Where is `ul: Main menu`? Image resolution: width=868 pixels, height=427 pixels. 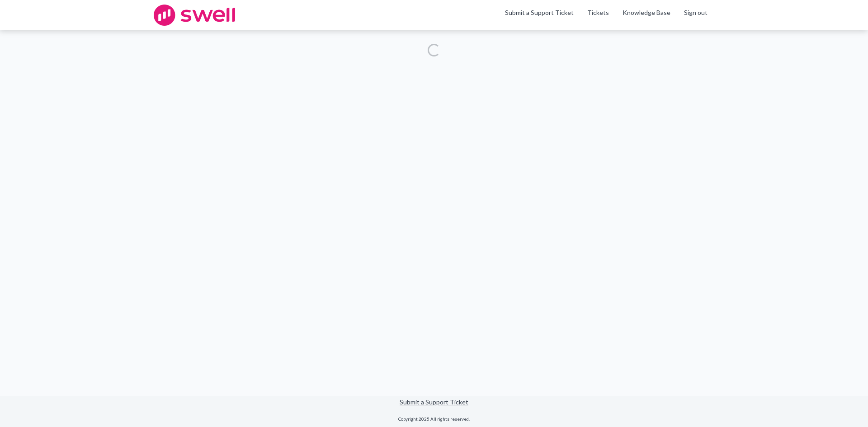 ul: Main menu is located at coordinates (607, 16).